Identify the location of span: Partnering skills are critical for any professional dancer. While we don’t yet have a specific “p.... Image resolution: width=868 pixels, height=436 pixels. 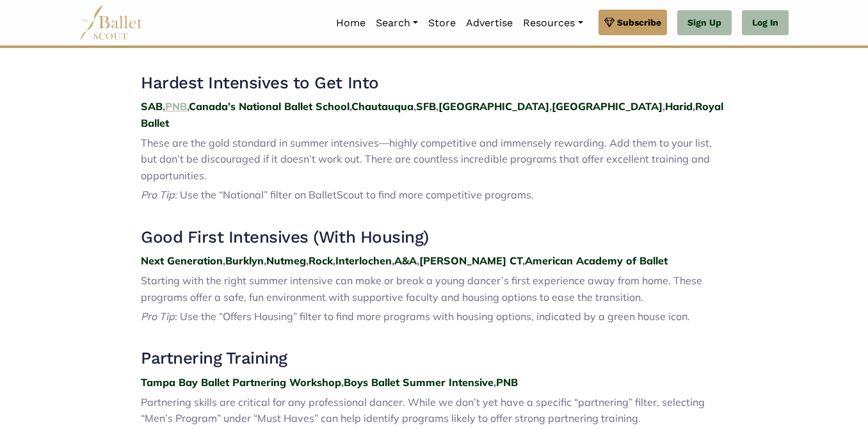
(422, 411).